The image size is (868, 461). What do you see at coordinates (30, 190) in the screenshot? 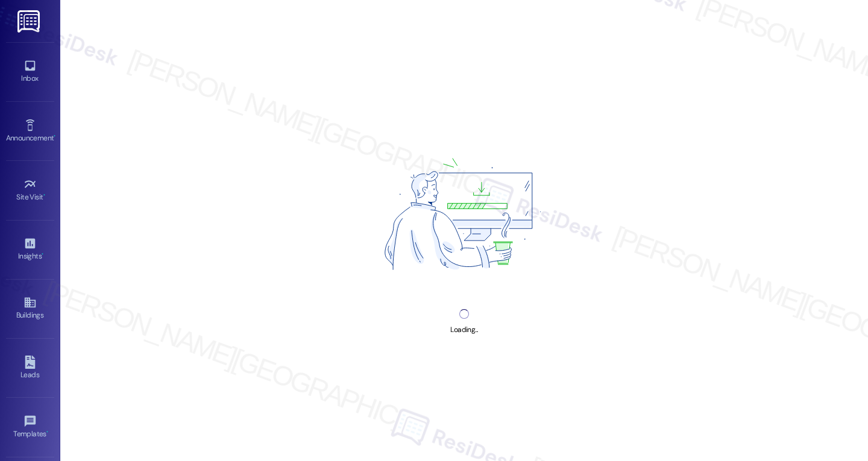
I see `a: Site Visit •` at bounding box center [30, 190].